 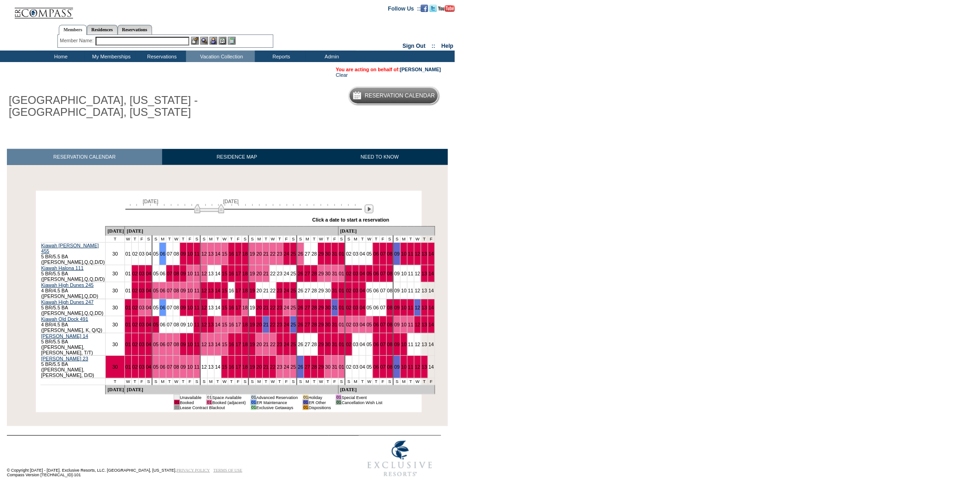 I want to click on a: RESERVATION CALENDAR, so click(x=85, y=157).